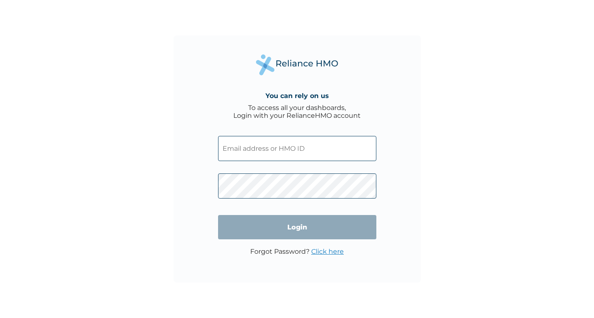 Image resolution: width=594 pixels, height=318 pixels. I want to click on input: Login, so click(297, 227).